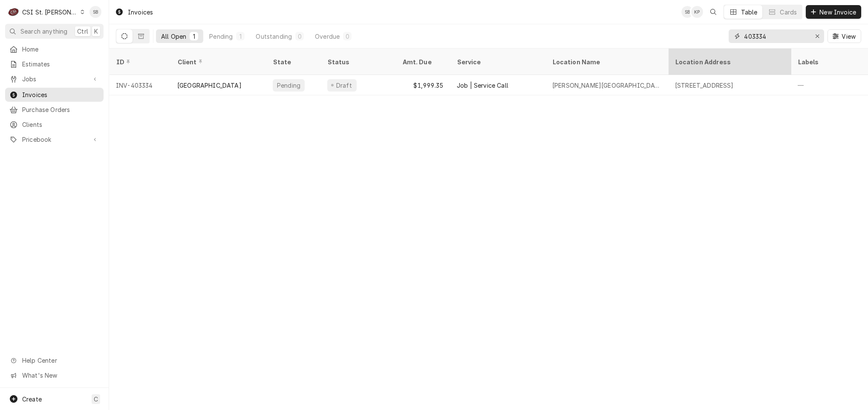 This screenshot has height=410, width=868. What do you see at coordinates (60, 95) in the screenshot?
I see `span: Invoices` at bounding box center [60, 95].